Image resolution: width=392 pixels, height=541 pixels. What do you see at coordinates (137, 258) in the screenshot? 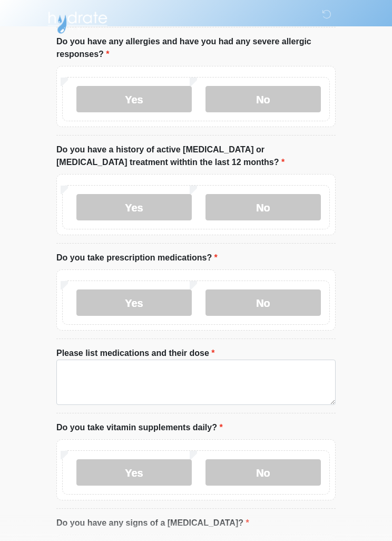
I see `label: Do you take prescription medications?` at bounding box center [137, 258].